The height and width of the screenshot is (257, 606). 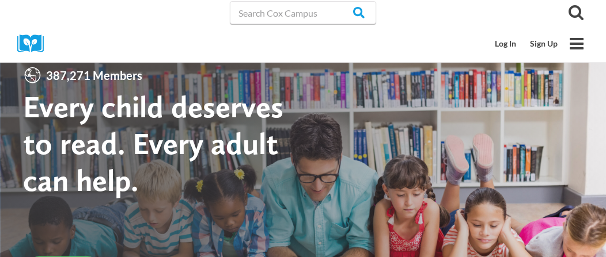 What do you see at coordinates (544, 44) in the screenshot?
I see `a: Sign Up` at bounding box center [544, 44].